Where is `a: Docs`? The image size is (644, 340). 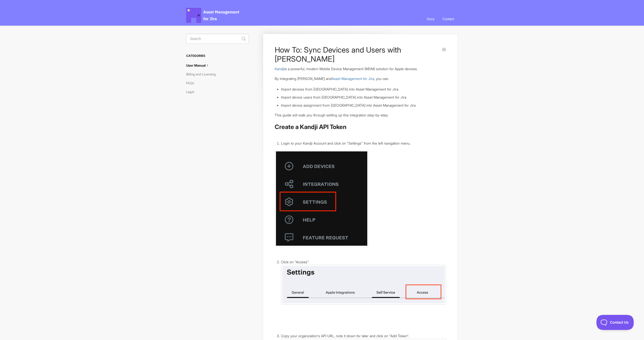
a: Docs is located at coordinates (430, 19).